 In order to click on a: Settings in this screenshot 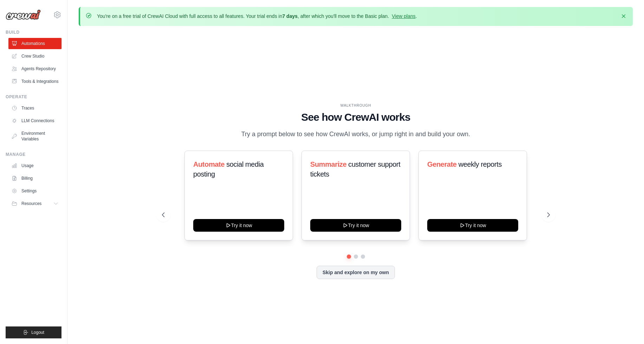, I will do `click(34, 191)`.